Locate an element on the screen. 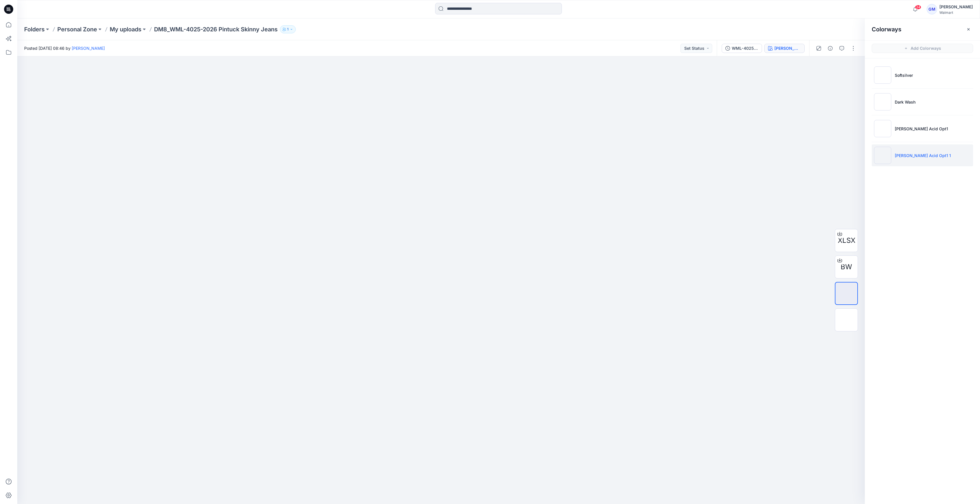 This screenshot has height=504, width=980. button: Details is located at coordinates (830, 48).